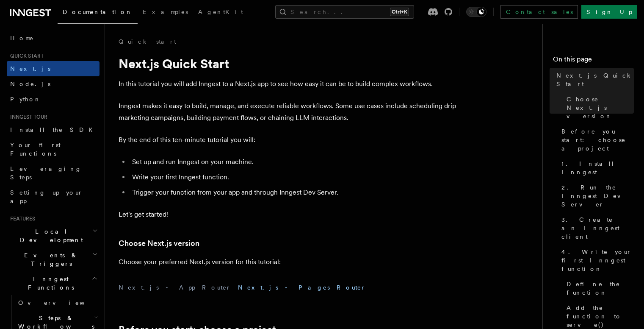  What do you see at coordinates (288, 84) in the screenshot?
I see `p: In this tutorial you will add Inngest to a Next.js app to see how easy it can be to build complex...` at bounding box center [288, 84].